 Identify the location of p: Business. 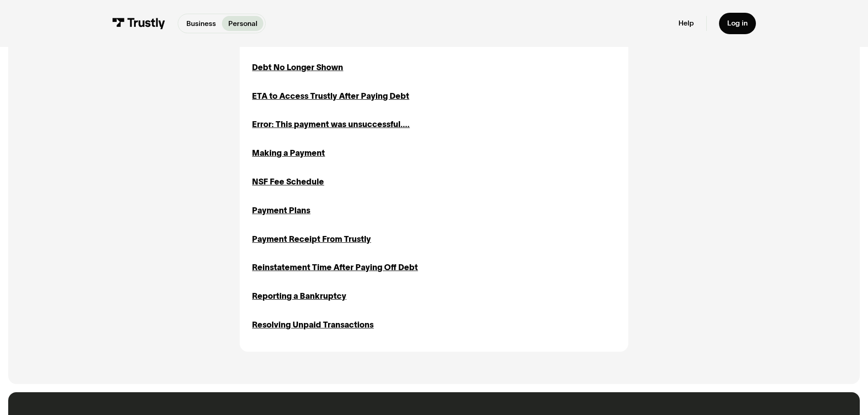
(201, 24).